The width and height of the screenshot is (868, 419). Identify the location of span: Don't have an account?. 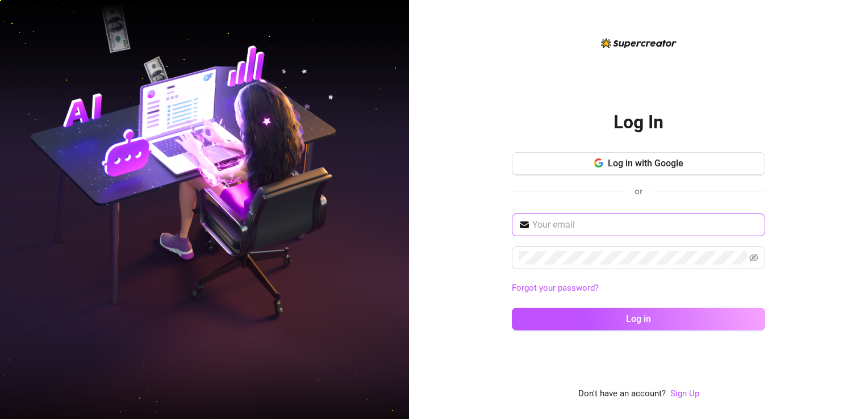
(622, 395).